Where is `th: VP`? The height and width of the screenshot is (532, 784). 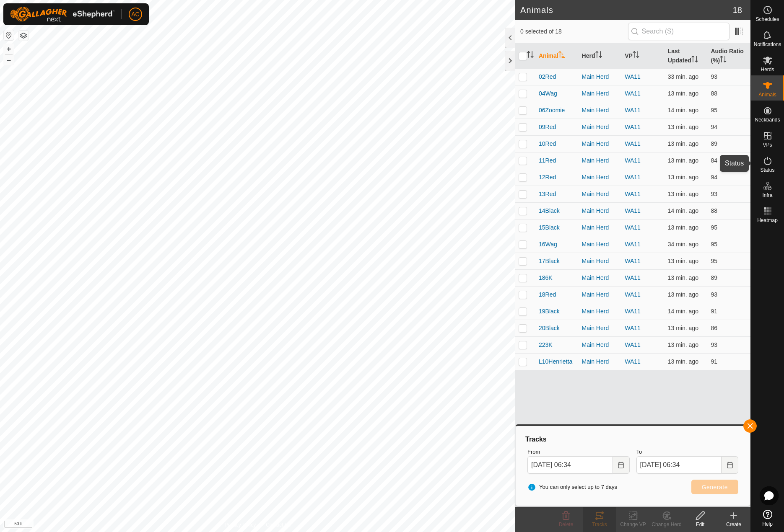 th: VP is located at coordinates (643, 56).